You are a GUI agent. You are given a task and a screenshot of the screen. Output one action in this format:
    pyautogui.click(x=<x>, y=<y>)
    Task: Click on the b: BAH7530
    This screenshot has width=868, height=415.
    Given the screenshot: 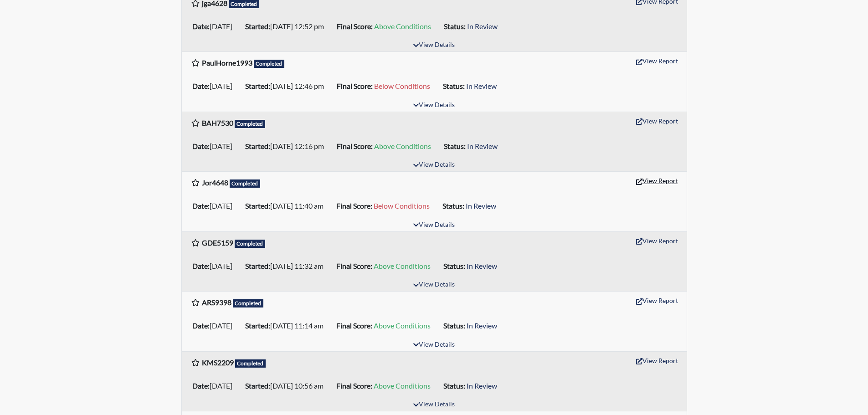 What is the action you would take?
    pyautogui.click(x=217, y=123)
    